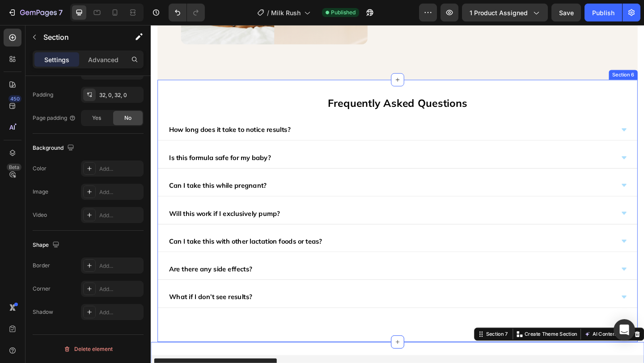 This screenshot has height=363, width=644. What do you see at coordinates (65, 296) in the screenshot?
I see `p: What if I don’t see results?` at bounding box center [65, 296].